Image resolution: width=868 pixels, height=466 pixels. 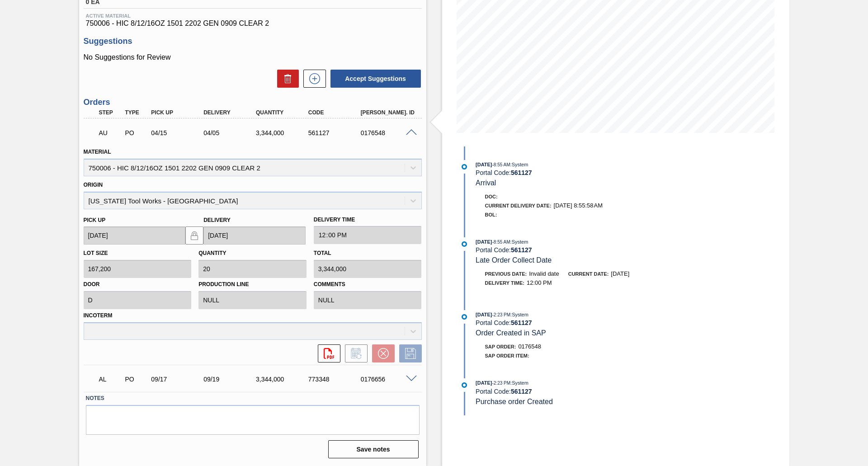 I want to click on div: Cancel Order, so click(x=381, y=353).